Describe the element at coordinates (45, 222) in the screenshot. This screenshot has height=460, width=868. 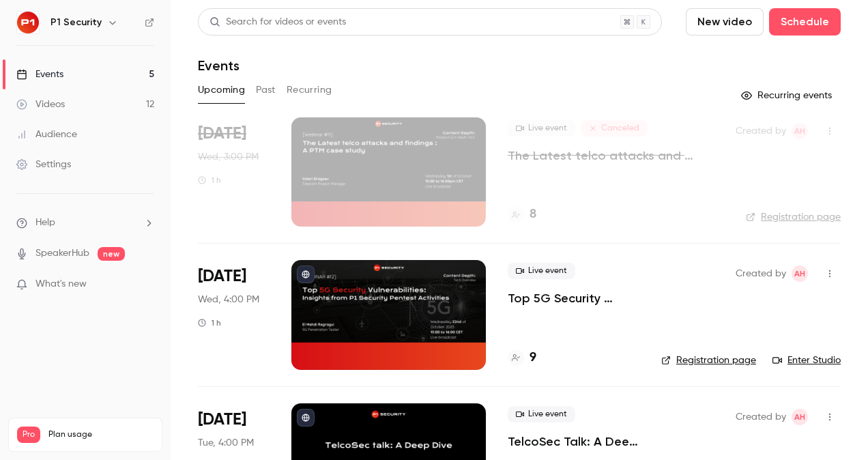
I see `span: Help` at that location.